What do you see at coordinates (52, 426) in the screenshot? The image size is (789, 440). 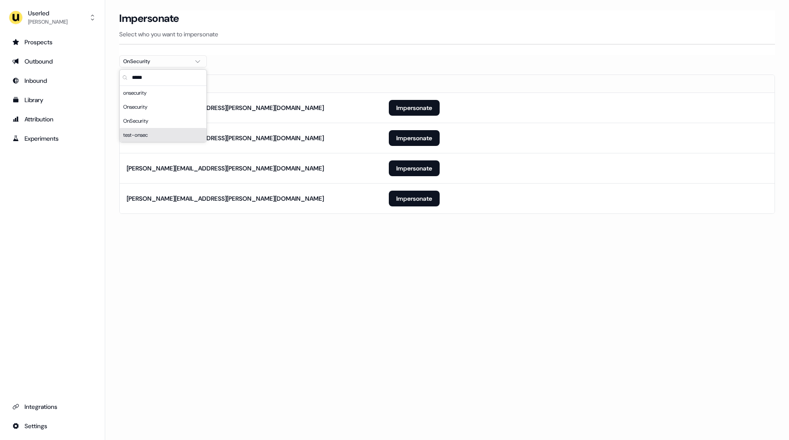 I see `button: Go to integrations` at bounding box center [52, 426].